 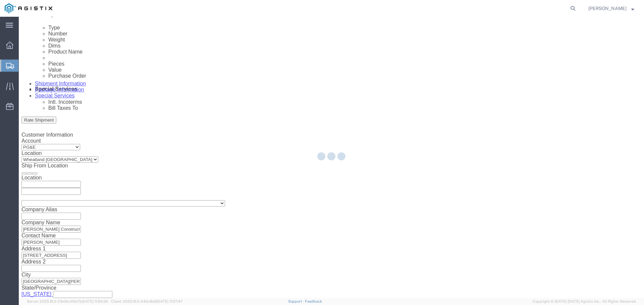 I want to click on span: Server: 2025.16.0-21b0bc45e7b, so click(x=68, y=301).